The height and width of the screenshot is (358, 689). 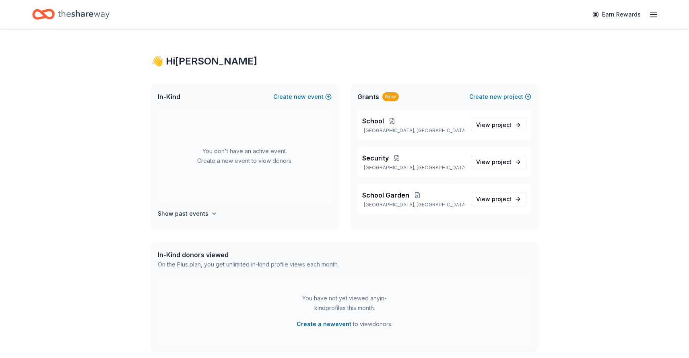 I want to click on button: Createnewevent, so click(x=302, y=97).